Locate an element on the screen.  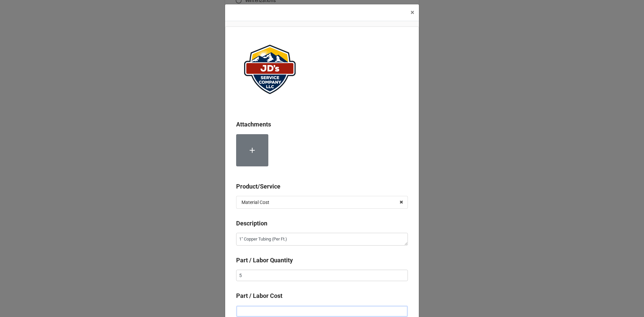
label: Product/Service is located at coordinates (258, 187).